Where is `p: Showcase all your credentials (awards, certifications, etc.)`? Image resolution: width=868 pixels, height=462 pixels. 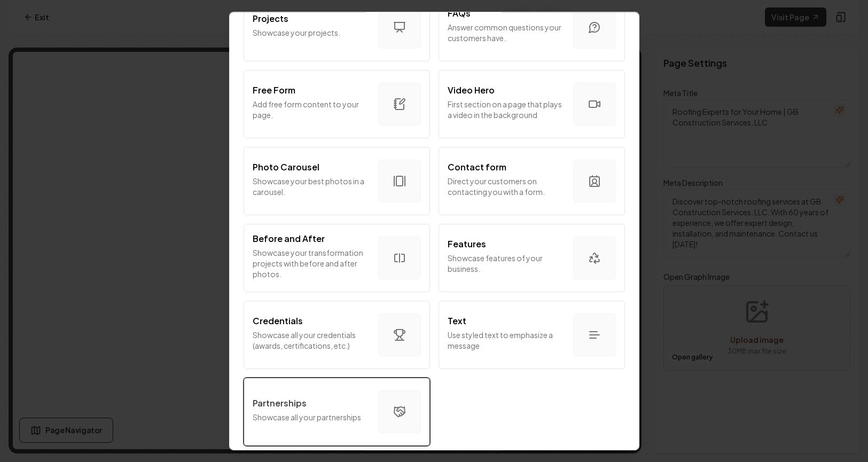
p: Showcase all your credentials (awards, certifications, etc.) is located at coordinates (311, 340).